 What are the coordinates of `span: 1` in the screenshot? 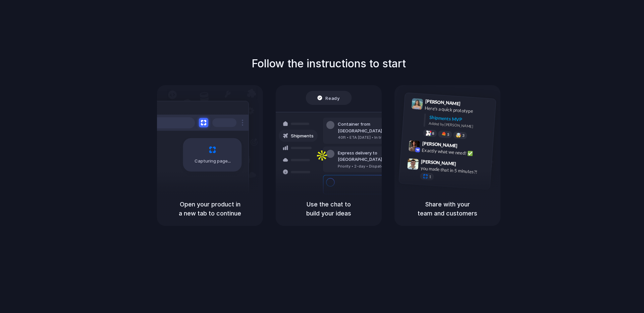 It's located at (430, 177).